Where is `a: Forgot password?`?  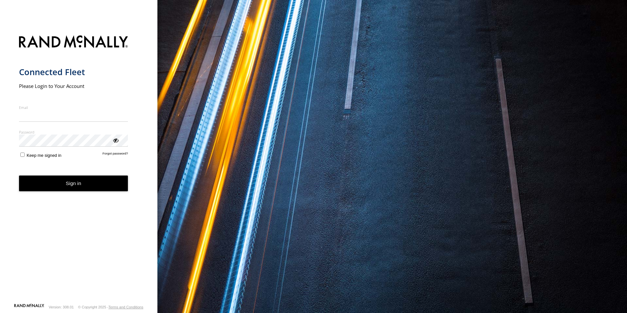 a: Forgot password? is located at coordinates (115, 154).